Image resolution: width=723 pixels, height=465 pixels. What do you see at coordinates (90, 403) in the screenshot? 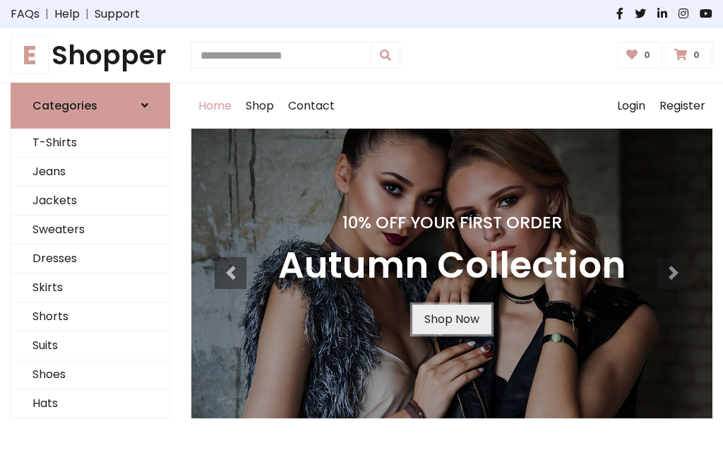
I see `a: Hats` at bounding box center [90, 403].